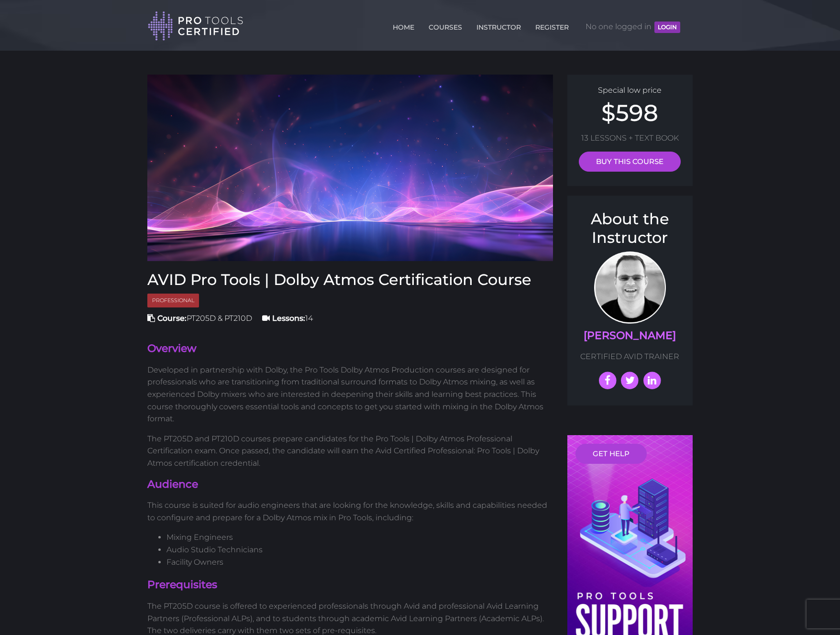  Describe the element at coordinates (172, 318) in the screenshot. I see `strong: Course:` at that location.